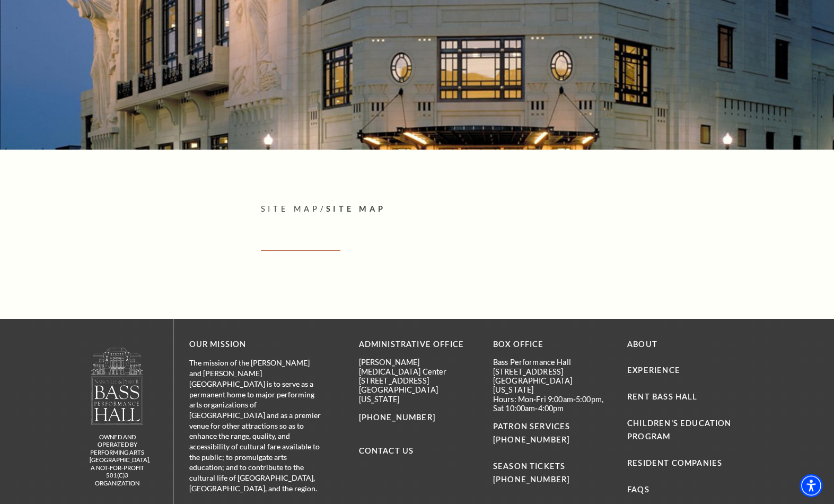 This screenshot has width=834, height=504. I want to click on p: Administrative Office, so click(418, 344).